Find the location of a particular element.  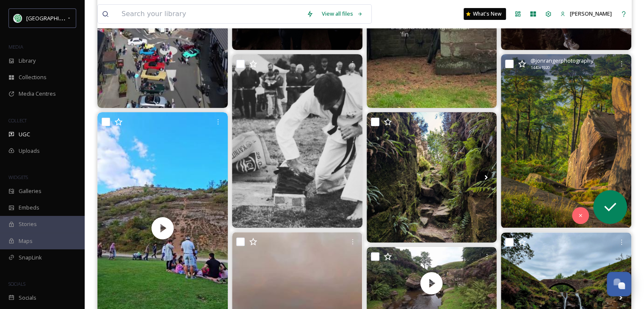

span: Collections is located at coordinates (33, 77).